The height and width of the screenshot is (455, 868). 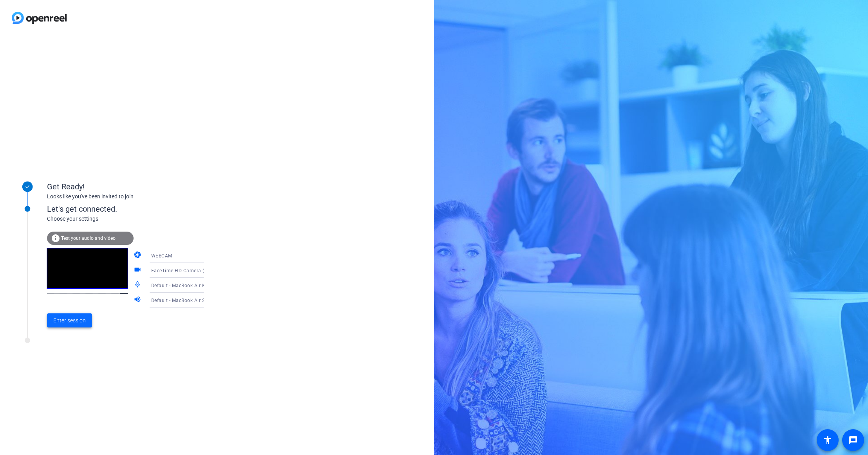 What do you see at coordinates (69, 321) in the screenshot?
I see `span: Enter session` at bounding box center [69, 321].